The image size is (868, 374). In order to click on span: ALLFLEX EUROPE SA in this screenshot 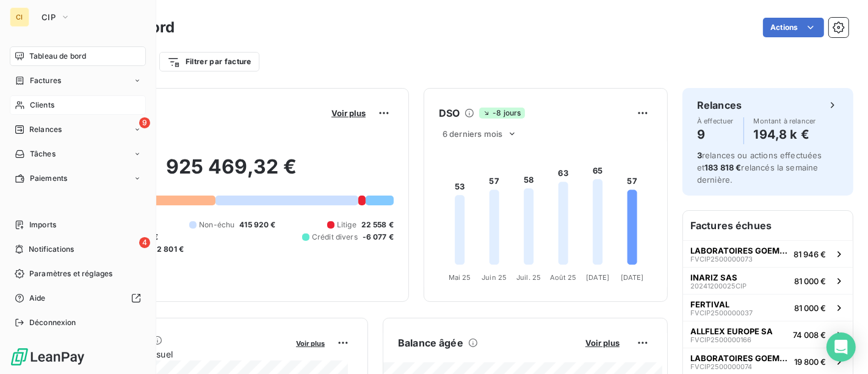, I will do `click(731, 331)`.